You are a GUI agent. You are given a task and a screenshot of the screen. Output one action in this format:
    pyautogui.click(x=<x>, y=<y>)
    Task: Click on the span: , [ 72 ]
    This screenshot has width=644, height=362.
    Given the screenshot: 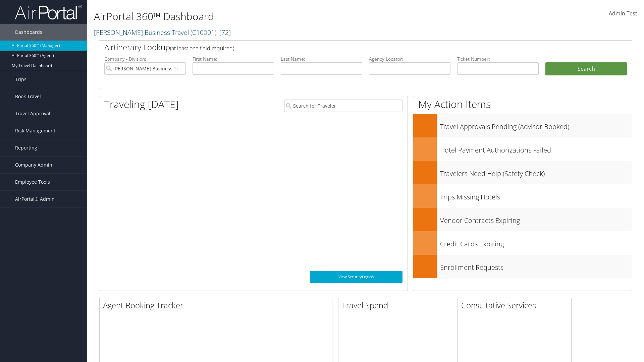 What is the action you would take?
    pyautogui.click(x=223, y=32)
    